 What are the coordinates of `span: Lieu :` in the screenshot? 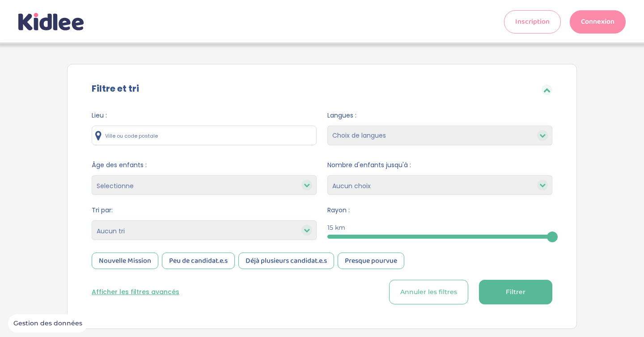 It's located at (204, 116).